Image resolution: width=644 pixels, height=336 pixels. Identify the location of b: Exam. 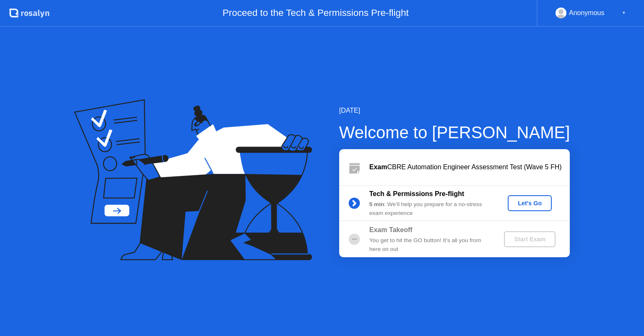
(378, 167).